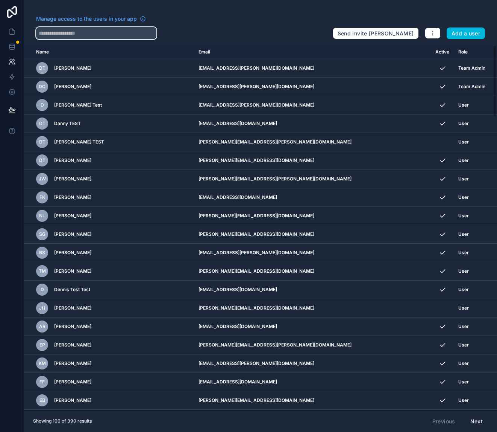 This screenshot has width=497, height=432. Describe the element at coordinates (42, 400) in the screenshot. I see `span: EB` at that location.